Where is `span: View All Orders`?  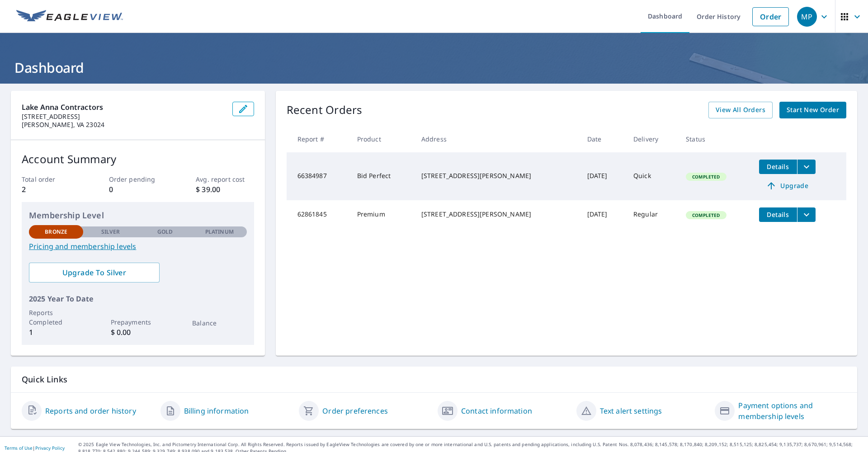
span: View All Orders is located at coordinates (740, 110).